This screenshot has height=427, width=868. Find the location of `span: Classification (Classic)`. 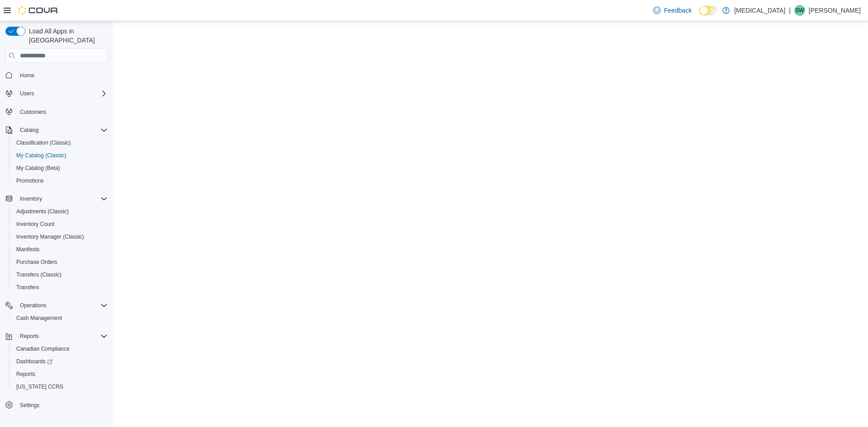

span: Classification (Classic) is located at coordinates (43, 143).